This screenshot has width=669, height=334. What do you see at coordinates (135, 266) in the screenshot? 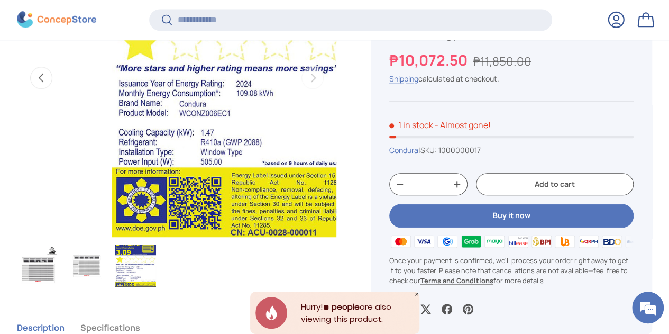
I see `img: condura-6s-top-discharge-timer-window-air-conditioner-yellow-energy-label-sticker-full-view-conce...` at bounding box center [135, 266].